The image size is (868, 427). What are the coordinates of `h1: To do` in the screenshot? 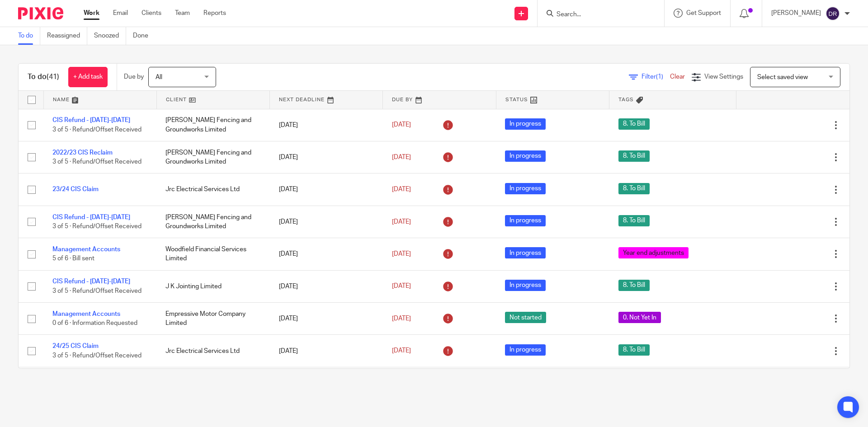 It's located at (43, 76).